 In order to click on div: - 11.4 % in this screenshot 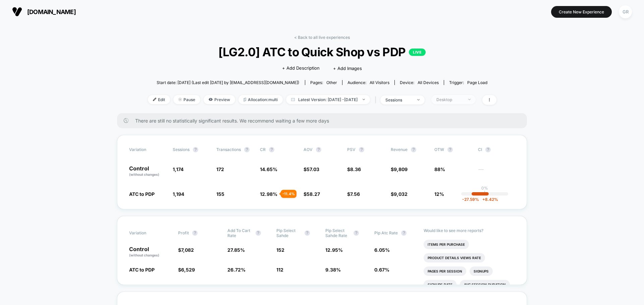, I will do `click(288, 194)`.